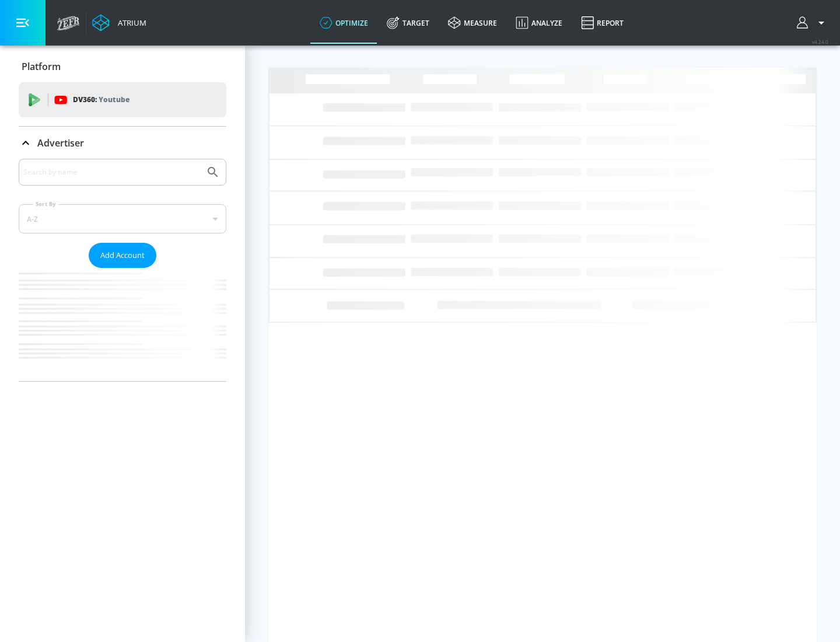 Image resolution: width=840 pixels, height=642 pixels. I want to click on div: A-Z, so click(123, 219).